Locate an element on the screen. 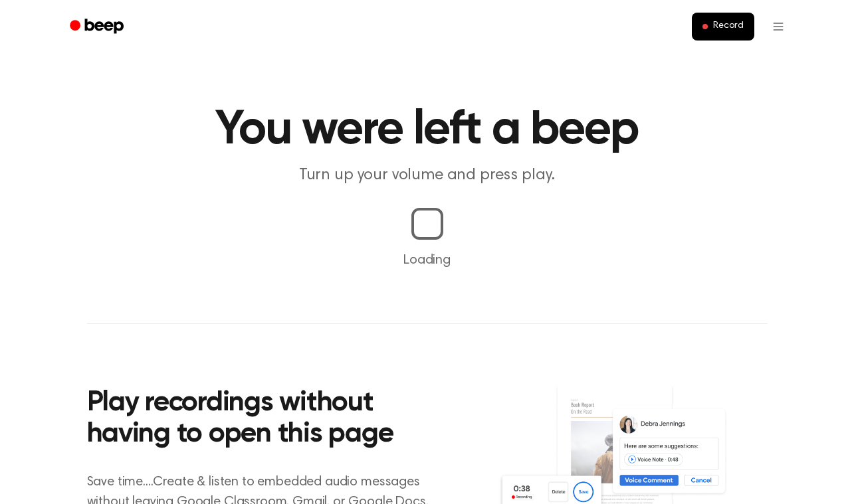 Image resolution: width=854 pixels, height=504 pixels. h2: Play recordings without having to open this page is located at coordinates (266, 419).